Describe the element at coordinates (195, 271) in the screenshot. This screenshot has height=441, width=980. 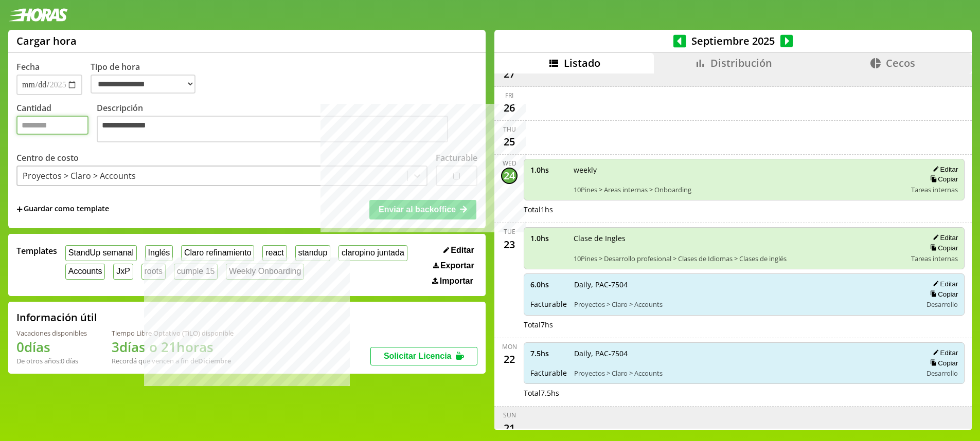
I see `button: cumple 15` at that location.